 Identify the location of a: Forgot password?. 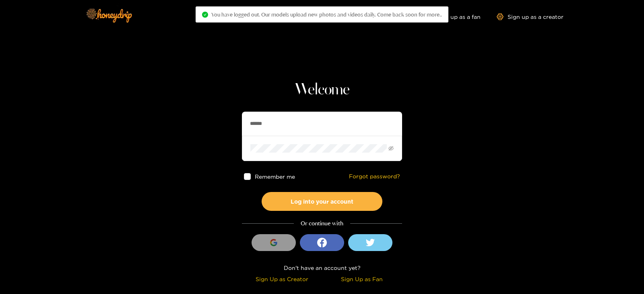
(374, 177).